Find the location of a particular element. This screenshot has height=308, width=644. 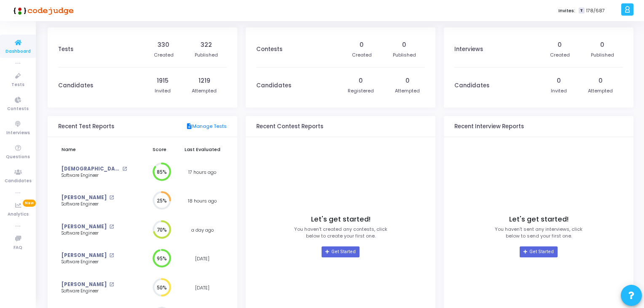

span: Contests is located at coordinates (18, 109).